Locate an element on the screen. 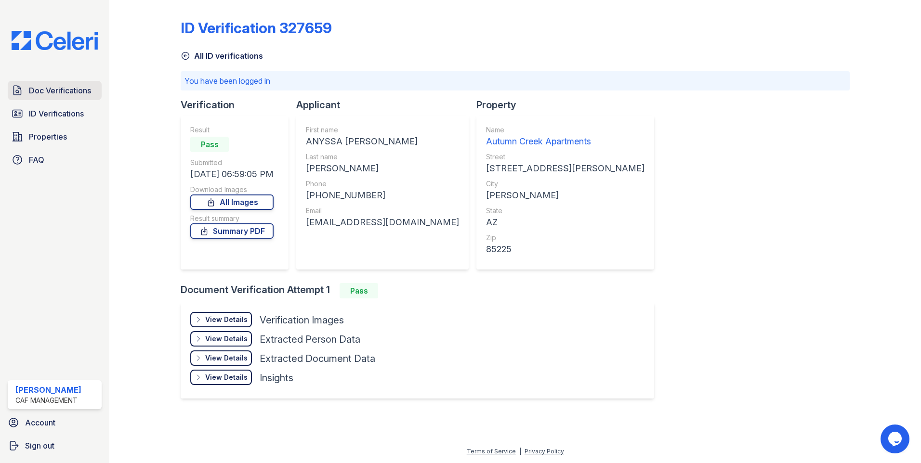  div: Insights is located at coordinates (276, 378).